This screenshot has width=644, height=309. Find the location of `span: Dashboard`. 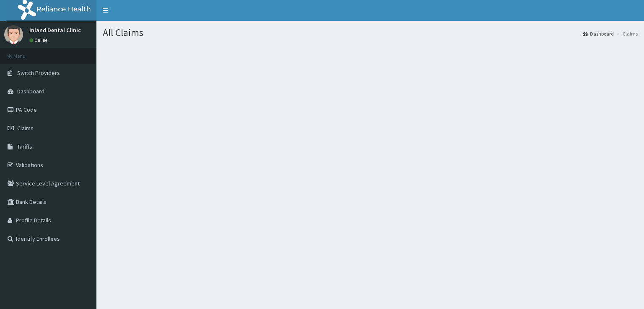

span: Dashboard is located at coordinates (30, 91).